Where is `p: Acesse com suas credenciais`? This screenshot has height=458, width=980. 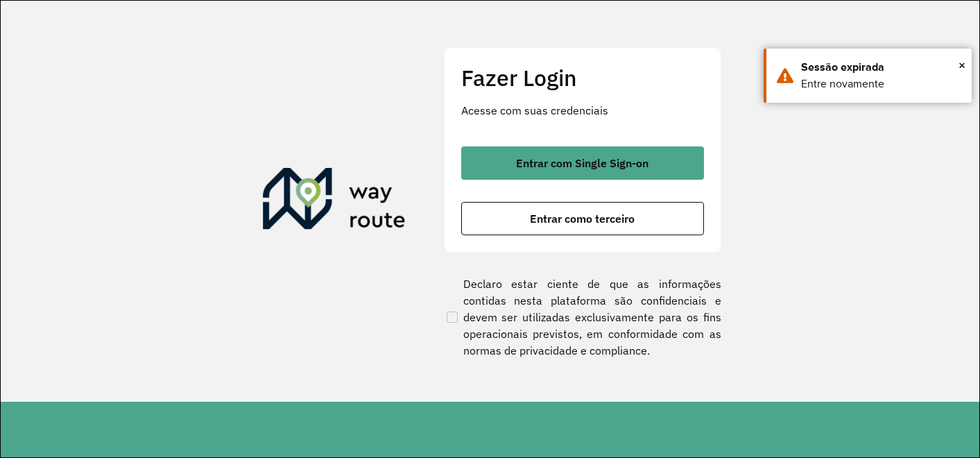
p: Acesse com suas credenciais is located at coordinates (582, 110).